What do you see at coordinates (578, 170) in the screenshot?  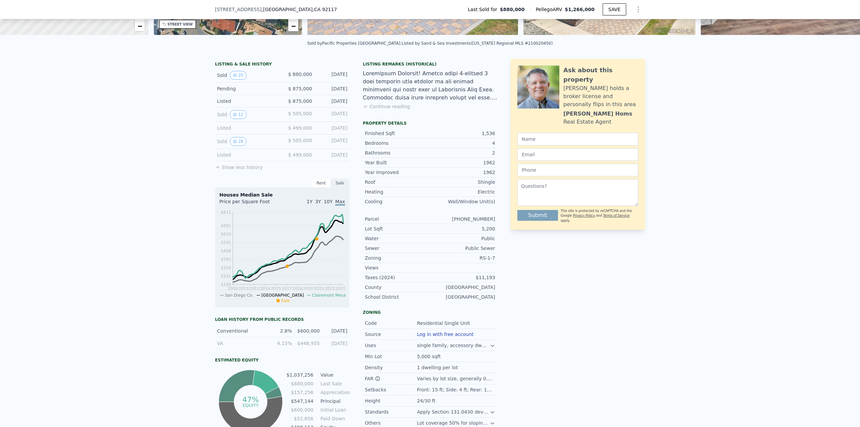 I see `input: Phone` at bounding box center [578, 170].